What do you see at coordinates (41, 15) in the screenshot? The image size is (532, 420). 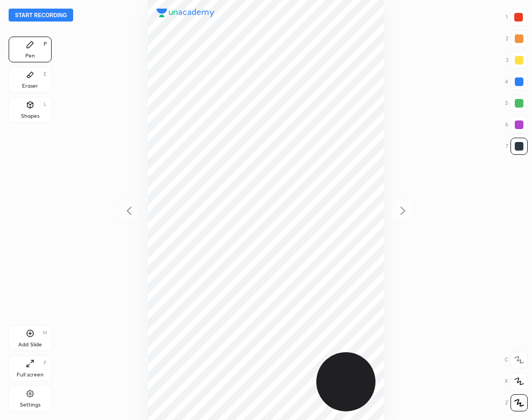 I see `button: Start recording` at bounding box center [41, 15].